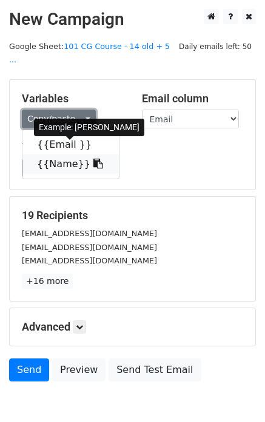 The width and height of the screenshot is (265, 422). What do you see at coordinates (70, 164) in the screenshot?
I see `a: {{Name}}` at bounding box center [70, 164].